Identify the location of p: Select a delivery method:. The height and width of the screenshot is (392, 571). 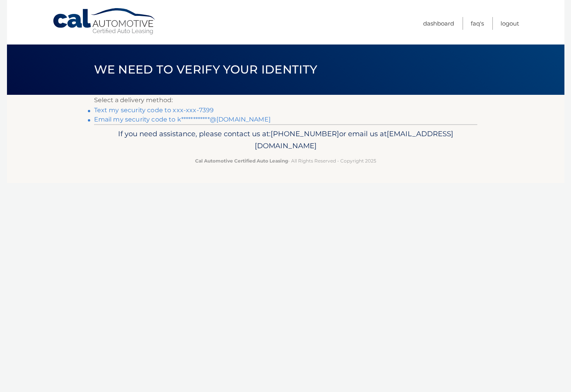
(286, 100).